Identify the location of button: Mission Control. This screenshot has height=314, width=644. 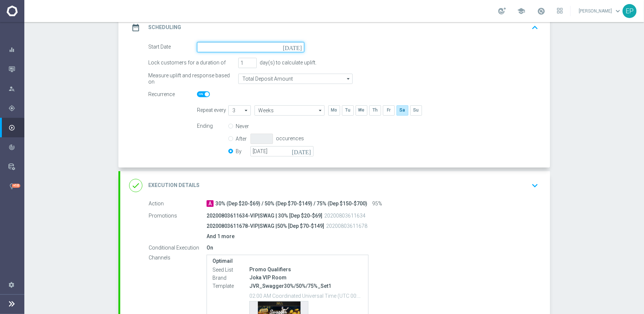
(16, 69).